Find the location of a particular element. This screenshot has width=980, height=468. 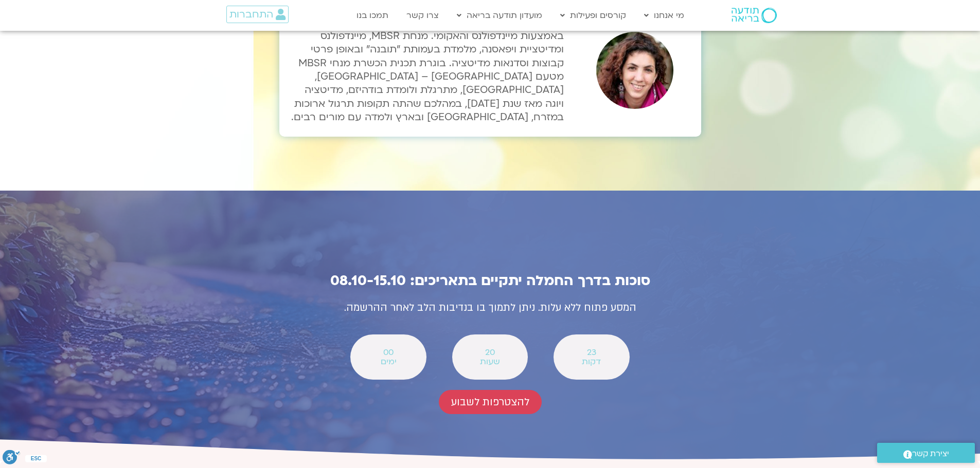

h2: סוכות בדרך החמלה יתקיים בתאריכים: 08.10-15.10 is located at coordinates (490, 281).